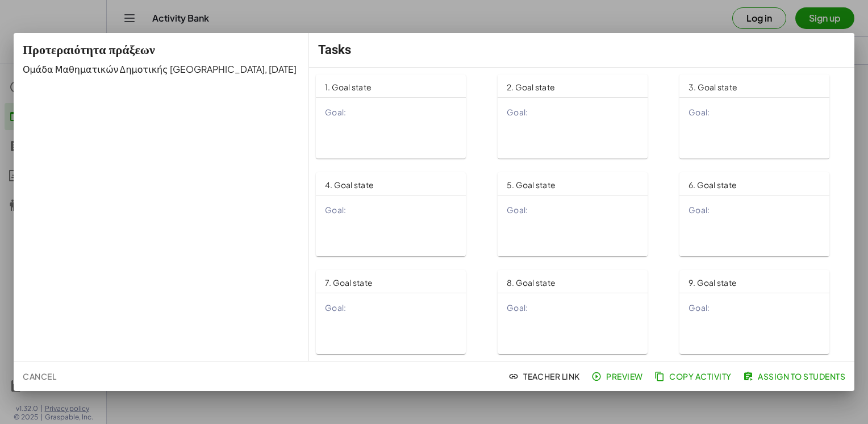 The image size is (868, 424). I want to click on div: Tasks, so click(582, 50).